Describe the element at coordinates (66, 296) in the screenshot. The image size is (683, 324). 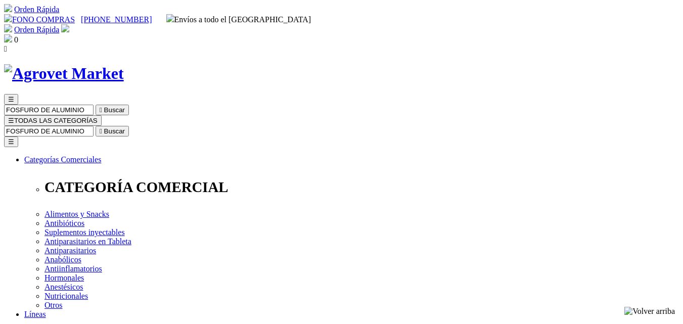
I see `a: Nutricionales` at that location.